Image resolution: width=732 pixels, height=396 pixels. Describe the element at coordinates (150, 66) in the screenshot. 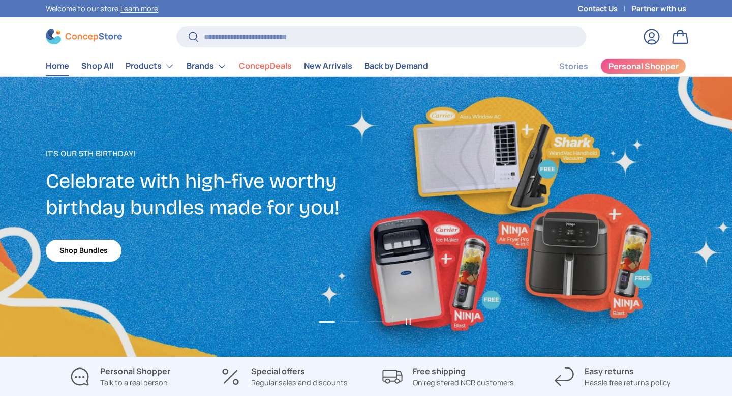

I see `summary: Products` at that location.